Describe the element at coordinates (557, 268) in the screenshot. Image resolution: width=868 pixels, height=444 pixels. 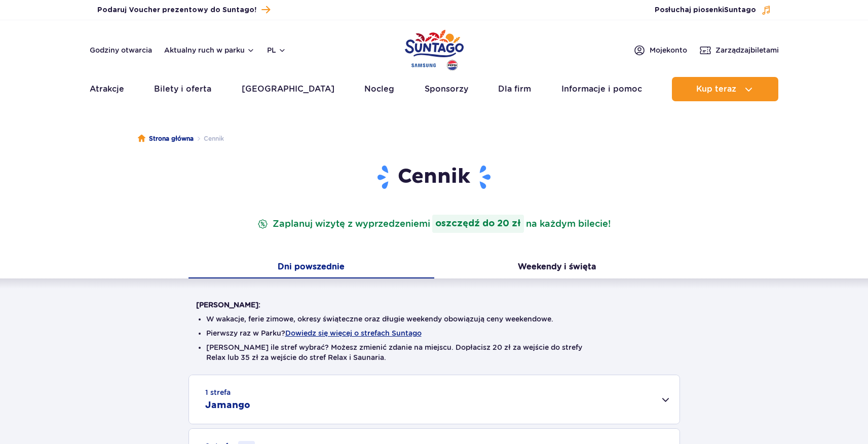
I see `button: Weekendy i święta` at that location.